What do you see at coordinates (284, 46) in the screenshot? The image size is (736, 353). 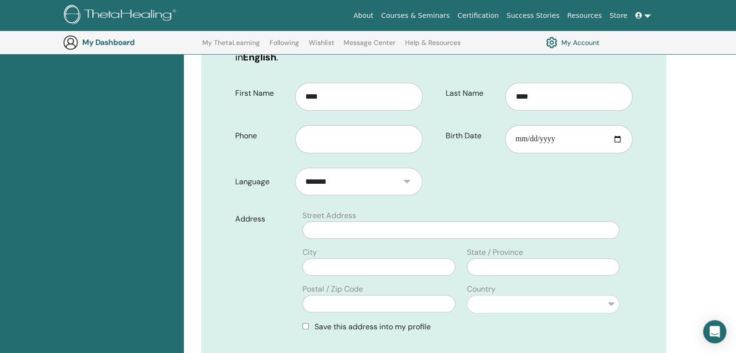 I see `a: Following` at bounding box center [284, 46].